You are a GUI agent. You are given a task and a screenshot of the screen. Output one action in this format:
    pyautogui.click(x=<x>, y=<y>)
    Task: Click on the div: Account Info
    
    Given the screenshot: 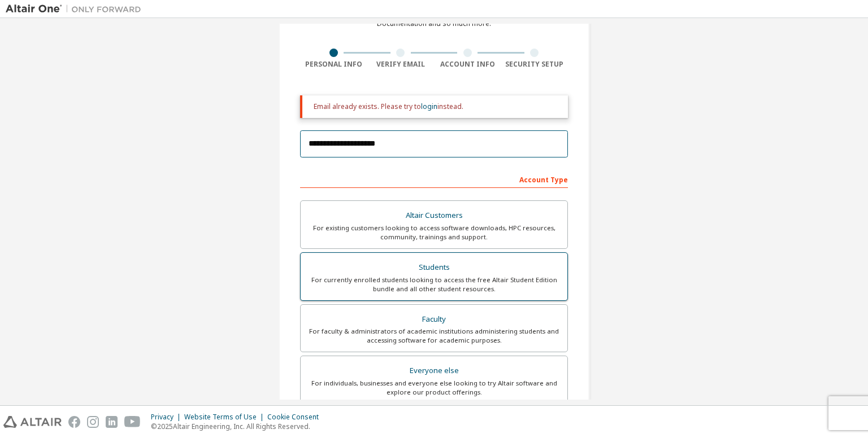 What is the action you would take?
    pyautogui.click(x=467, y=65)
    